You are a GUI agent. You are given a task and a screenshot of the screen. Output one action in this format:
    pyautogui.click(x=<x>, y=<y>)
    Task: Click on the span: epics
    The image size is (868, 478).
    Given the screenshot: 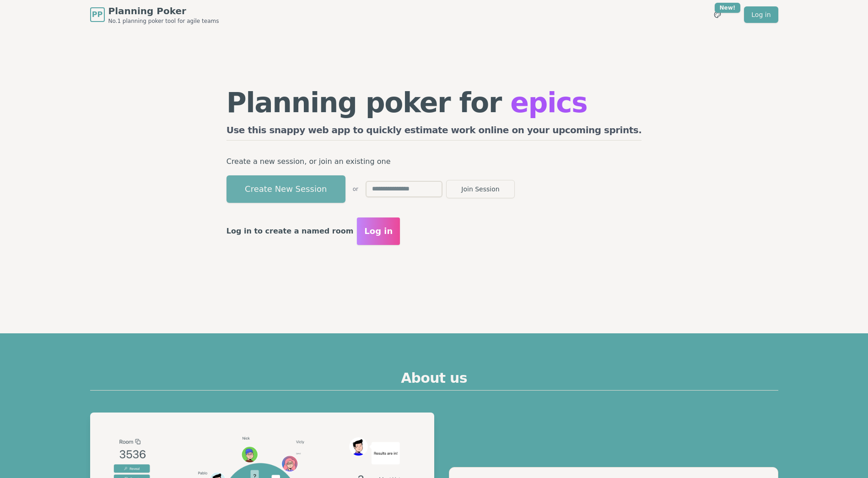 What is the action you would take?
    pyautogui.click(x=549, y=102)
    